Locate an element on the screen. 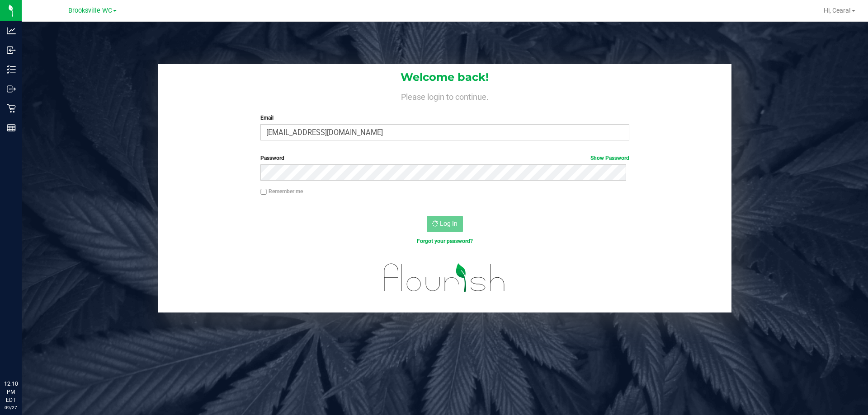 The image size is (868, 415). inline-svg: Inbound is located at coordinates (11, 50).